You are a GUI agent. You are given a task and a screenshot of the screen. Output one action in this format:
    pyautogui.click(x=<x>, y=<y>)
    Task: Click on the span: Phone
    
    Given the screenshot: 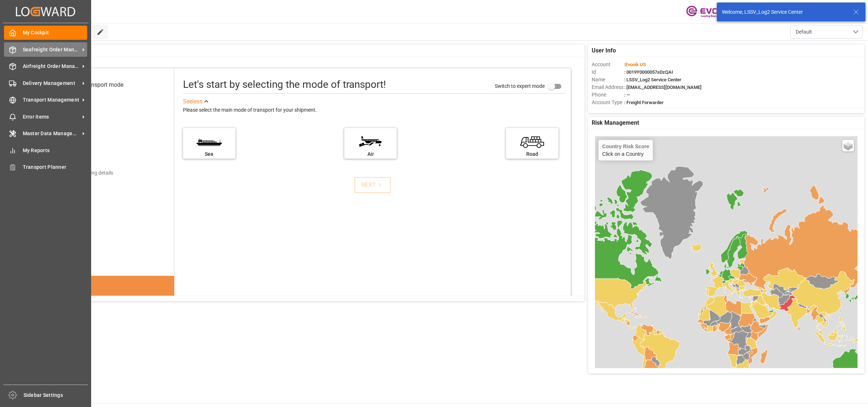 What is the action you would take?
    pyautogui.click(x=608, y=94)
    